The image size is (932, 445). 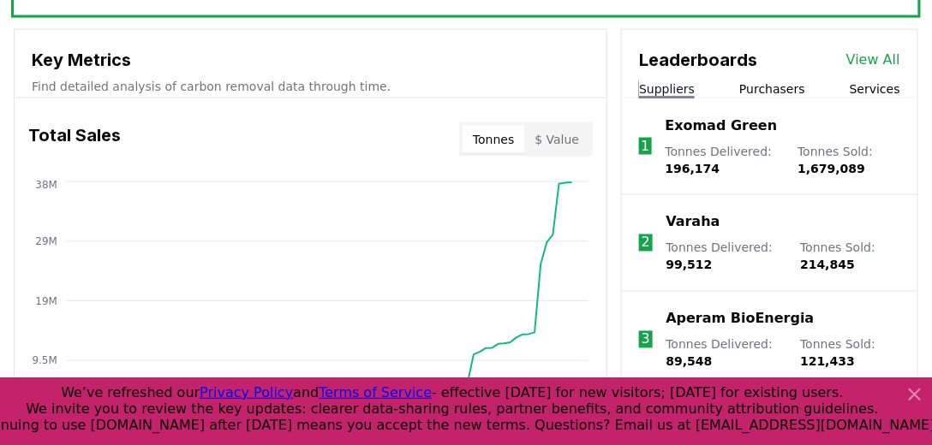 I want to click on a: Exomad Green, so click(x=721, y=126).